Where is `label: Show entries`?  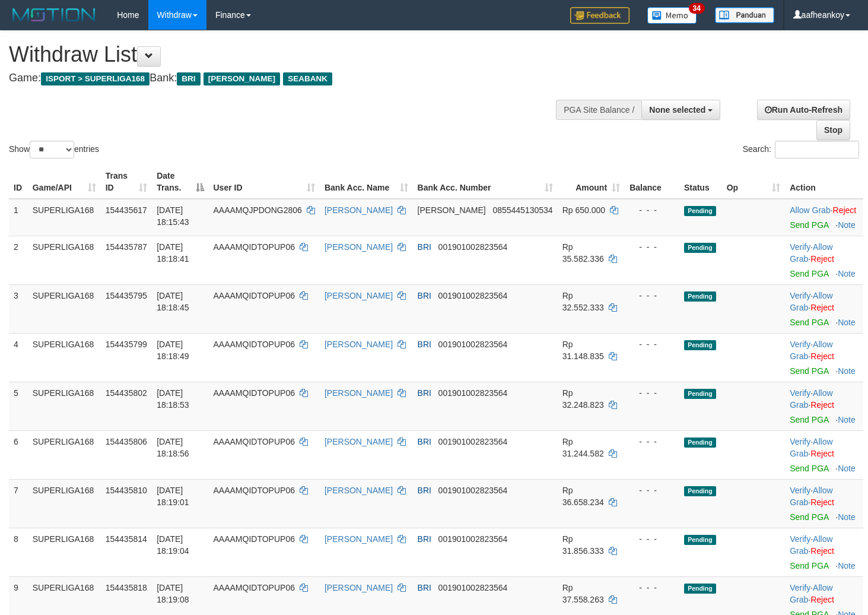 label: Show entries is located at coordinates (54, 149).